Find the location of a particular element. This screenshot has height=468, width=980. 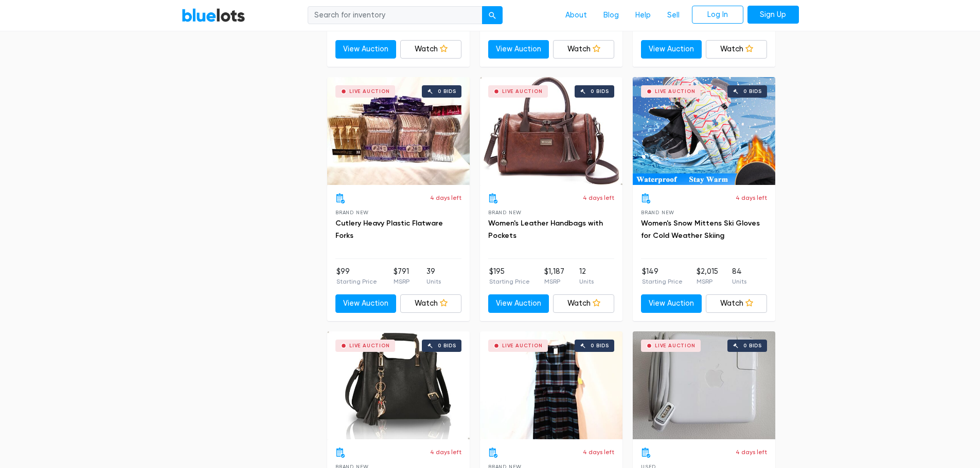

li: $149 is located at coordinates (662, 277).